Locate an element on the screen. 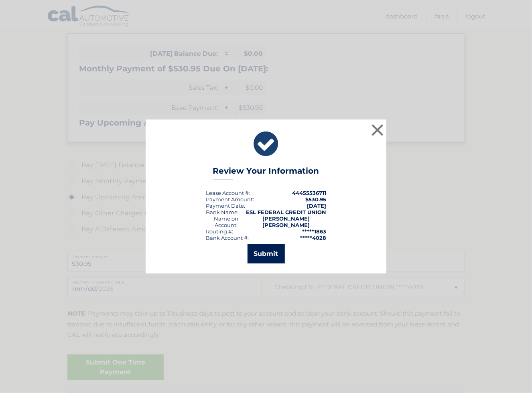 The image size is (532, 393). div: Lease Account #: is located at coordinates (228, 193).